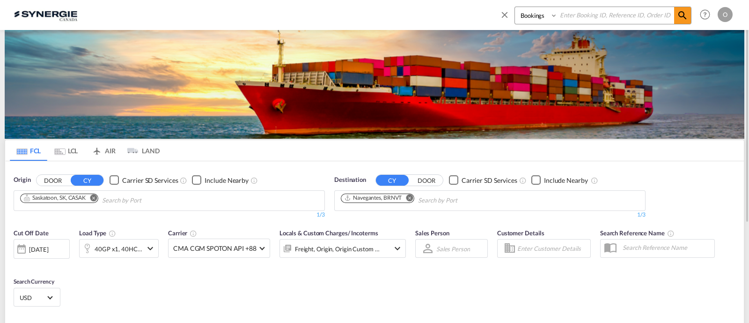 Image resolution: width=749 pixels, height=323 pixels. I want to click on span: / Incoterms, so click(363, 233).